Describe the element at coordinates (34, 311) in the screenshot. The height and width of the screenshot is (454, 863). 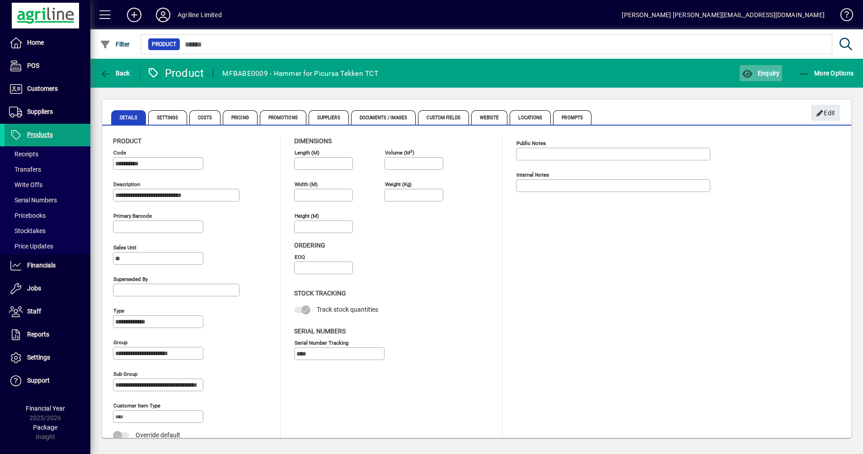
I see `span: Staff` at that location.